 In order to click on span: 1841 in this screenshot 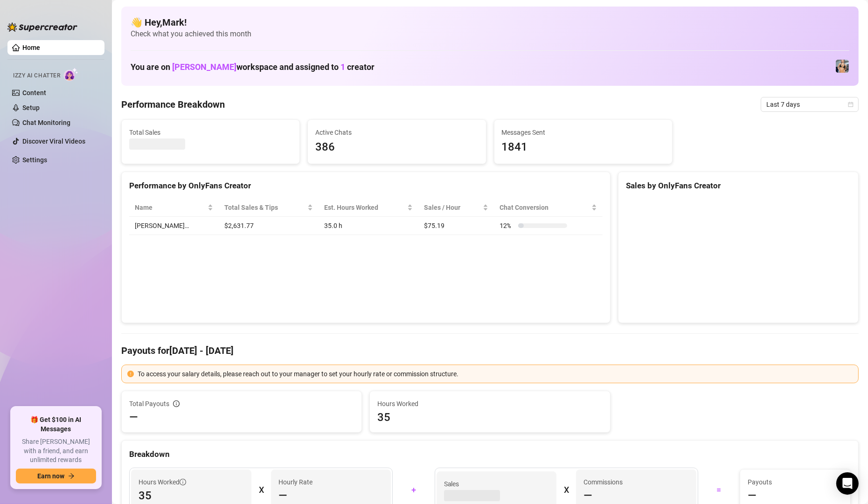, I will do `click(583, 148)`.